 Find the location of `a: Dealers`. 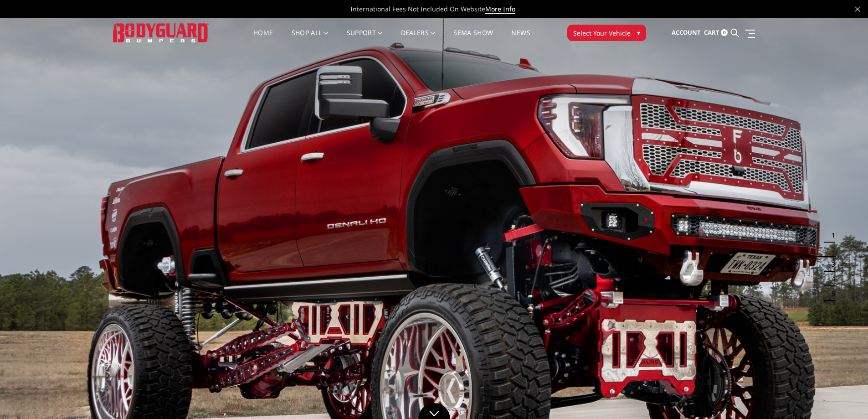

a: Dealers is located at coordinates (418, 38).